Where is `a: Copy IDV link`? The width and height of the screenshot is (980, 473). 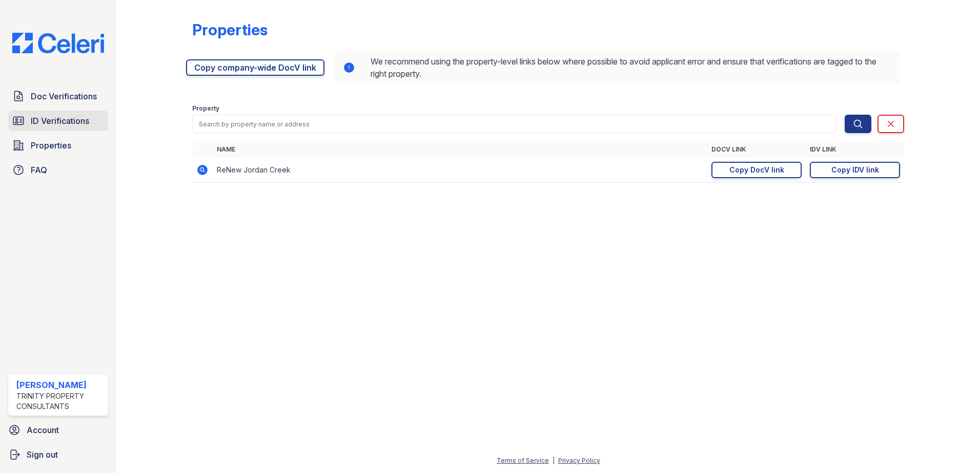 a: Copy IDV link is located at coordinates (855, 170).